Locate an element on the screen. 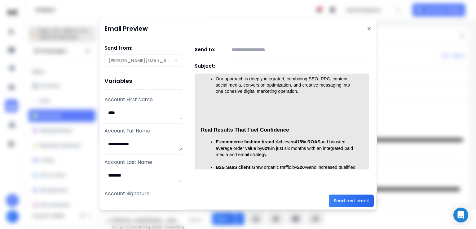 This screenshot has width=476, height=229. span: 220% is located at coordinates (303, 167).